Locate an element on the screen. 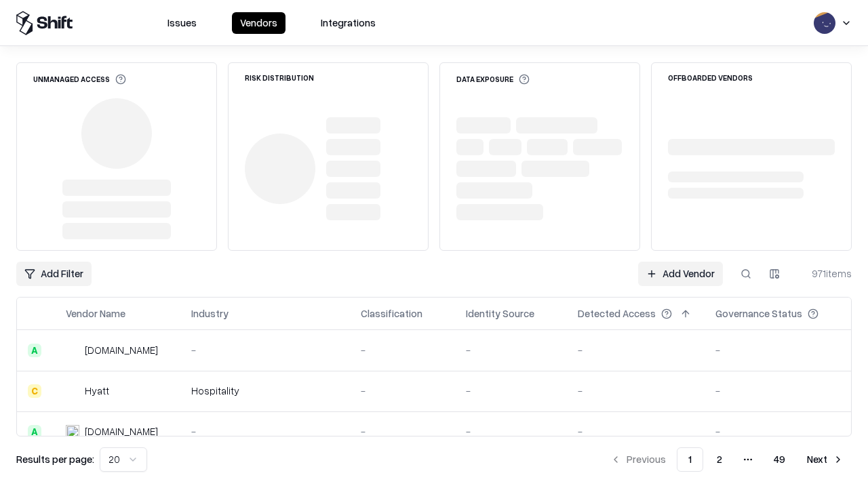 This screenshot has width=868, height=488. div: Identity Source is located at coordinates (500, 314).